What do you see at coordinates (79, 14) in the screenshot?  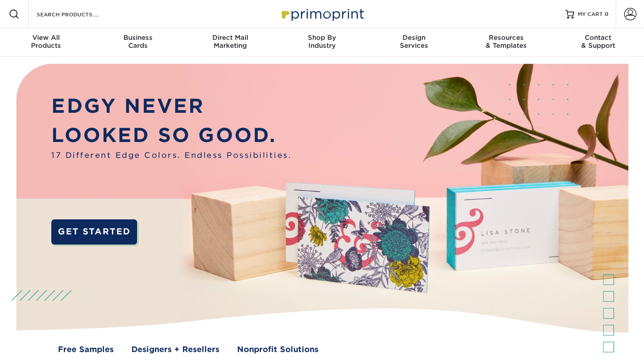 I see `input: SEARCH PRODUCTS.....` at bounding box center [79, 14].